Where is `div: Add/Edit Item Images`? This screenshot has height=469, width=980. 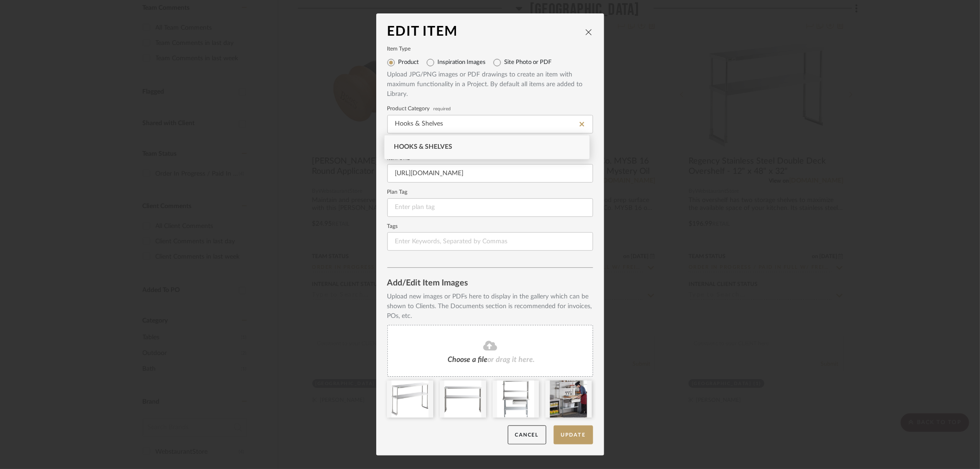 div: Add/Edit Item Images is located at coordinates (490, 284).